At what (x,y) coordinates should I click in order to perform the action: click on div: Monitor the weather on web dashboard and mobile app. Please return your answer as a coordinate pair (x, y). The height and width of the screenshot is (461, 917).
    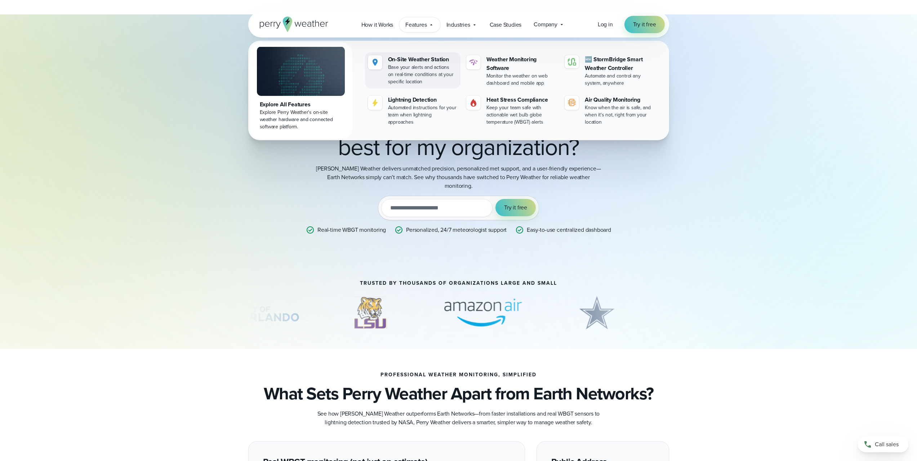
    Looking at the image, I should click on (521, 80).